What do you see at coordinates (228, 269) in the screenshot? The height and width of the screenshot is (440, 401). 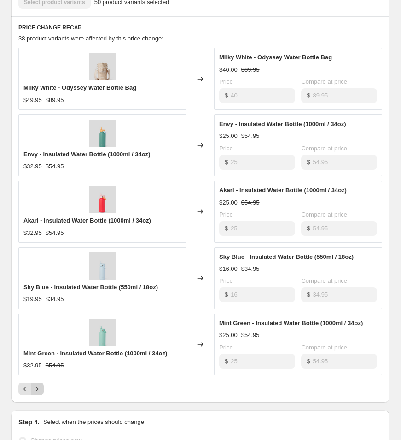 I see `div: $16.00` at bounding box center [228, 269].